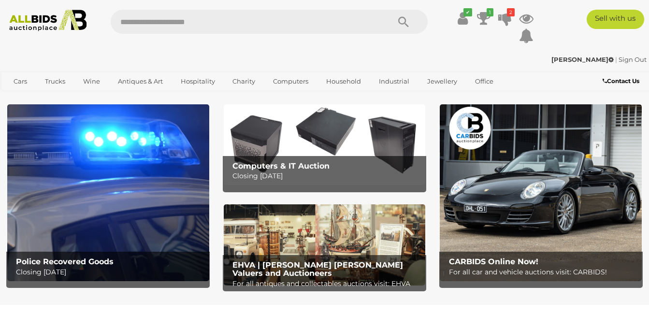 This screenshot has width=649, height=314. I want to click on a: Sell with us, so click(615, 19).